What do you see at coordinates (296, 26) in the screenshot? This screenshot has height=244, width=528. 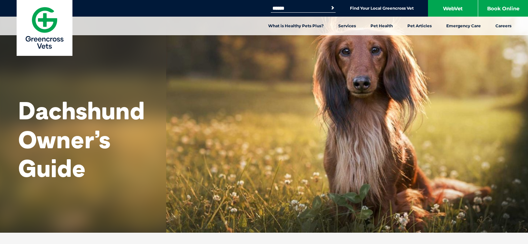 I see `a: What is Healthy Pets Plus?` at bounding box center [296, 26].